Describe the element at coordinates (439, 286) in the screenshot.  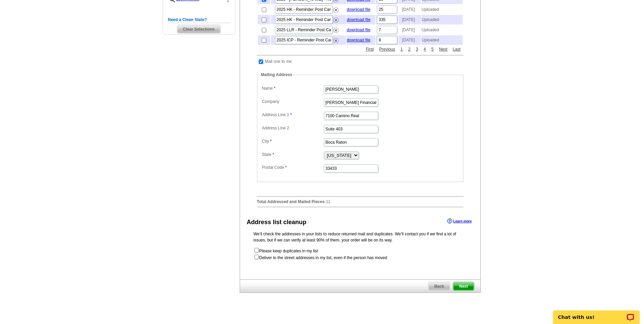
I see `a: Back` at that location.